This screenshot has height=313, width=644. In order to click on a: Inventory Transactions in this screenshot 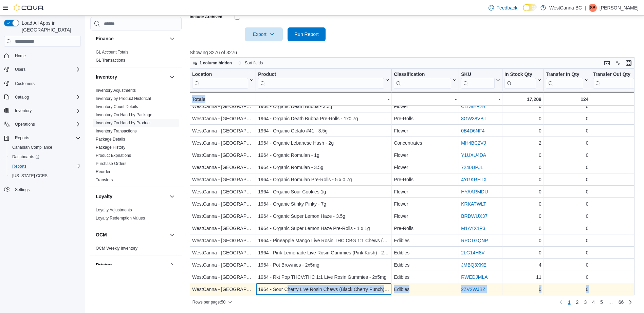, I will do `click(116, 131)`.